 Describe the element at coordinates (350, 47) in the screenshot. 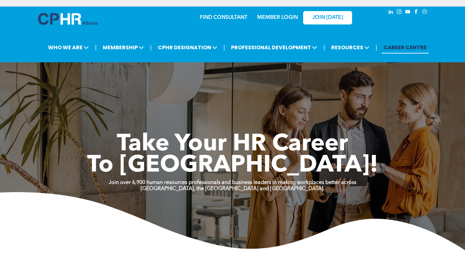

I see `span: RESOURCES` at that location.